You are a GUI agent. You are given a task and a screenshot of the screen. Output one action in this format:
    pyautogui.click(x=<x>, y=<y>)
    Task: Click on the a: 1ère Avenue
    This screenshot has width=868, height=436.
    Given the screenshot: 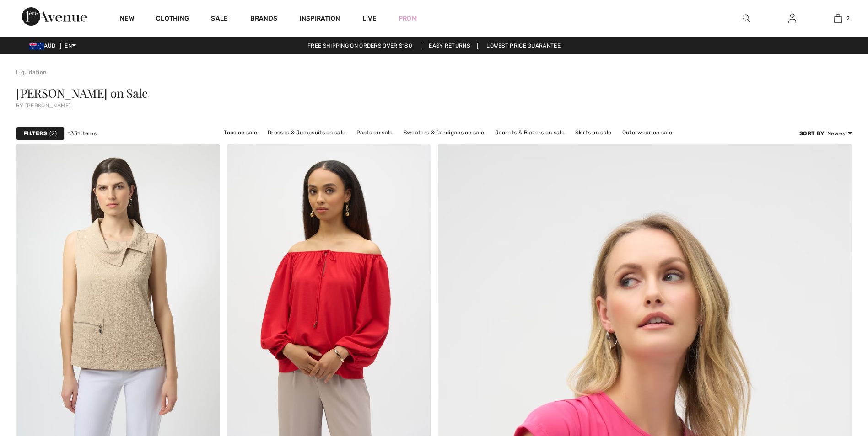 What is the action you would take?
    pyautogui.click(x=55, y=16)
    